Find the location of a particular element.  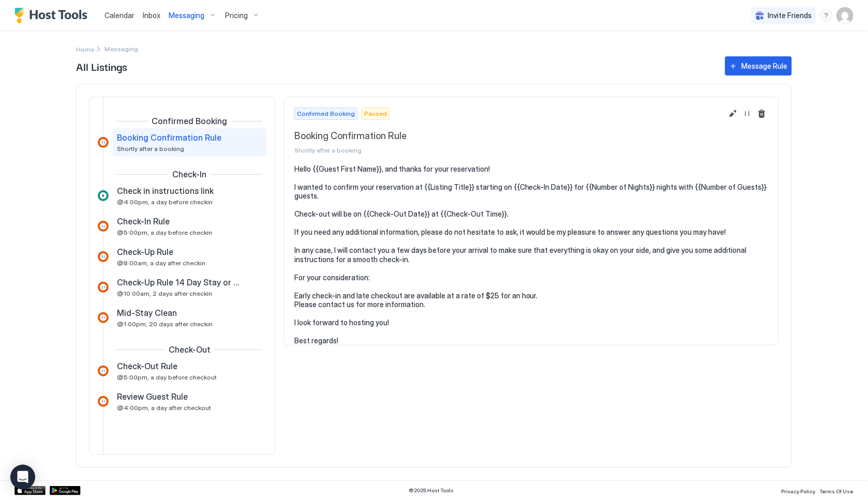

span: Check-Out Rule is located at coordinates (147, 366).